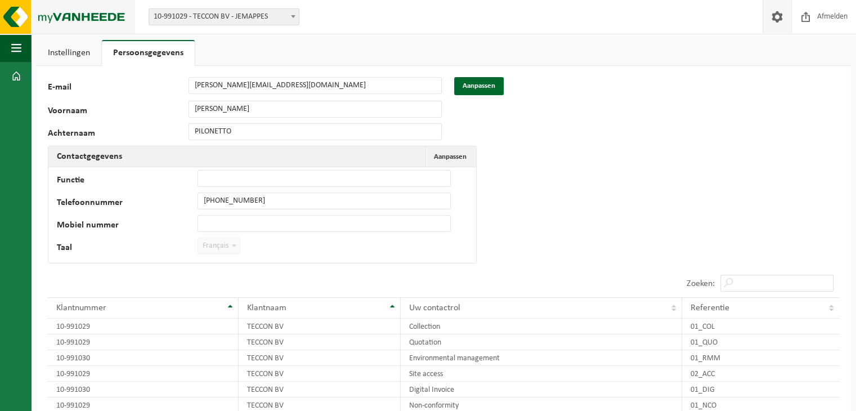  I want to click on span: Klantnummer, so click(81, 308).